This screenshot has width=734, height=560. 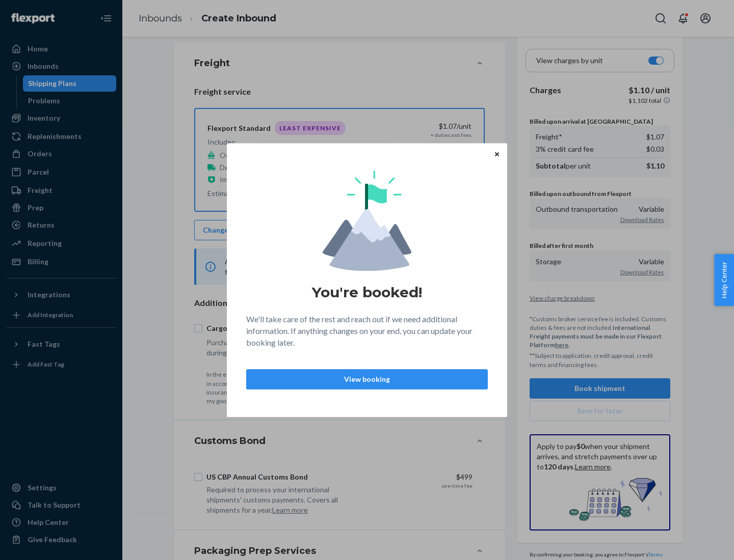 What do you see at coordinates (497, 154) in the screenshot?
I see `button: Close` at bounding box center [497, 154].